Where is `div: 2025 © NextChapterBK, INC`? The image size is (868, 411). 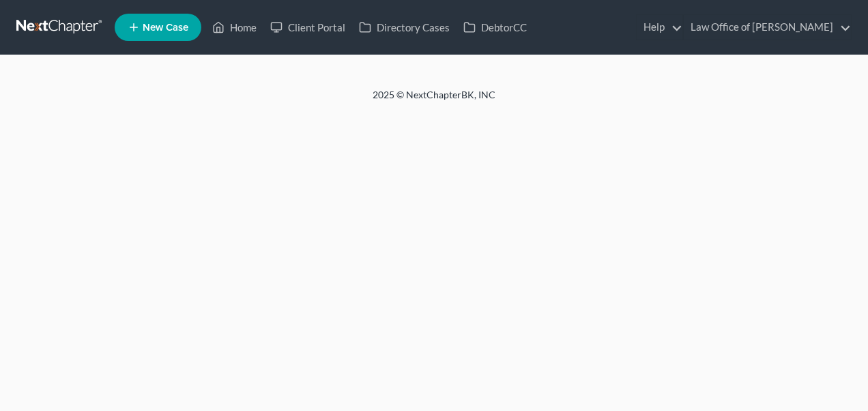 div: 2025 © NextChapterBK, INC is located at coordinates (434, 100).